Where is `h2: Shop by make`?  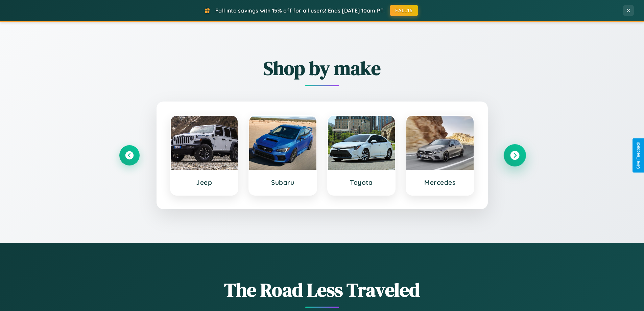 h2: Shop by make is located at coordinates (322, 68).